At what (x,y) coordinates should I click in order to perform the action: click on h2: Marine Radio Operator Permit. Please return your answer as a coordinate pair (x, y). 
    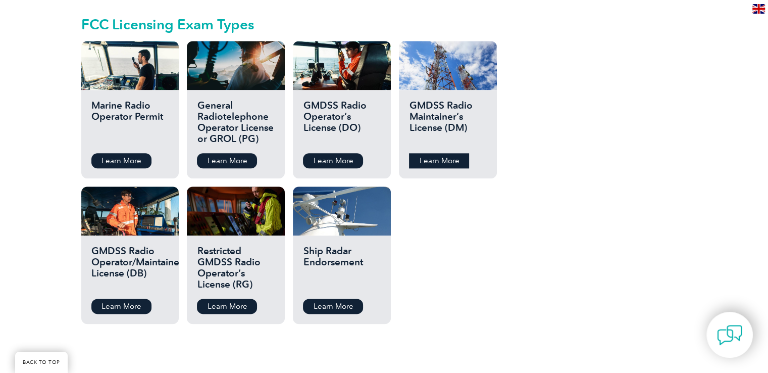
    Looking at the image, I should click on (130, 123).